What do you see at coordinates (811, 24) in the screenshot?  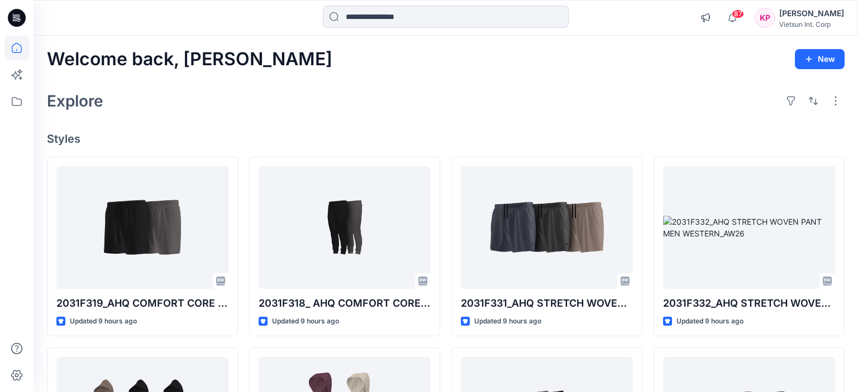 I see `div: Vietsun Int. Corp` at bounding box center [811, 24].